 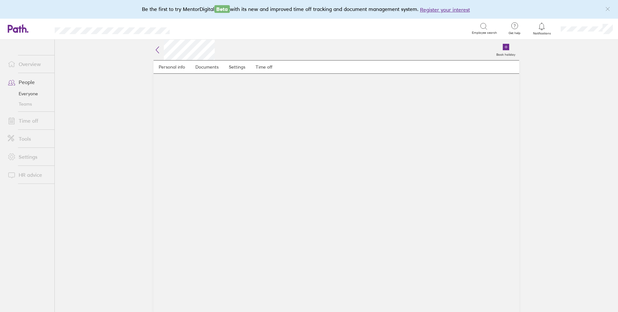 What do you see at coordinates (28, 94) in the screenshot?
I see `a: Everyone` at bounding box center [28, 94].